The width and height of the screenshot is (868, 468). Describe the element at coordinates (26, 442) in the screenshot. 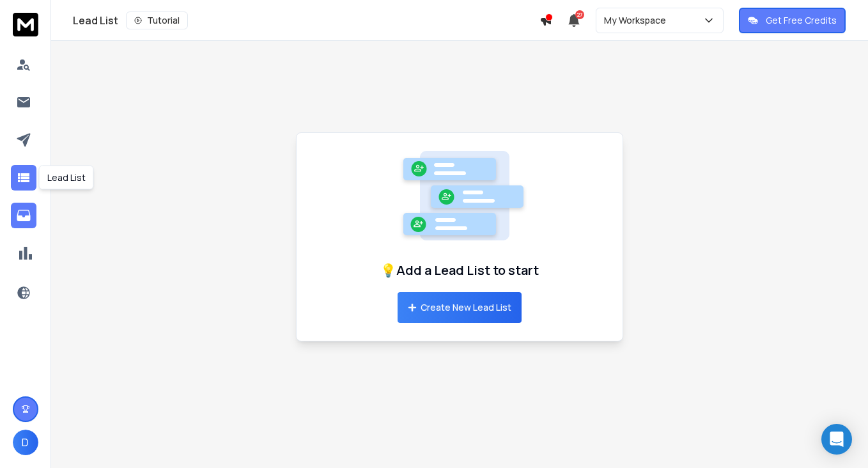

I see `span: D` at that location.